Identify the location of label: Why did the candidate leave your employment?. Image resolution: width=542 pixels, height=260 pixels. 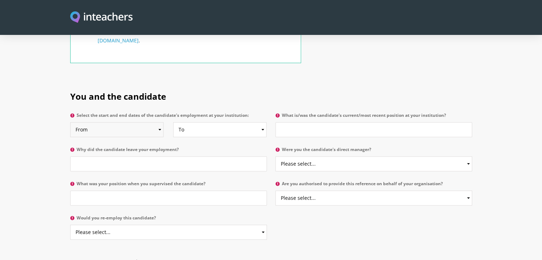
(169, 152).